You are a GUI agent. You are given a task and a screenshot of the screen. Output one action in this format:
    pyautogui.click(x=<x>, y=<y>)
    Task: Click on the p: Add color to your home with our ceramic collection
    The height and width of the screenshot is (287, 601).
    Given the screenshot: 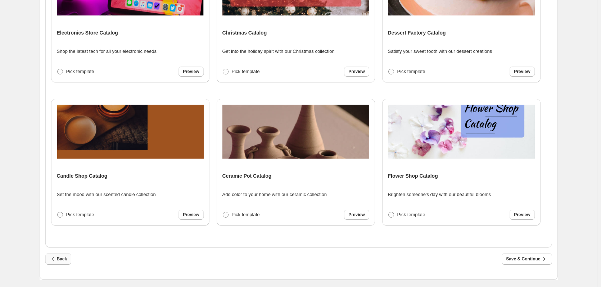 What is the action you would take?
    pyautogui.click(x=275, y=195)
    